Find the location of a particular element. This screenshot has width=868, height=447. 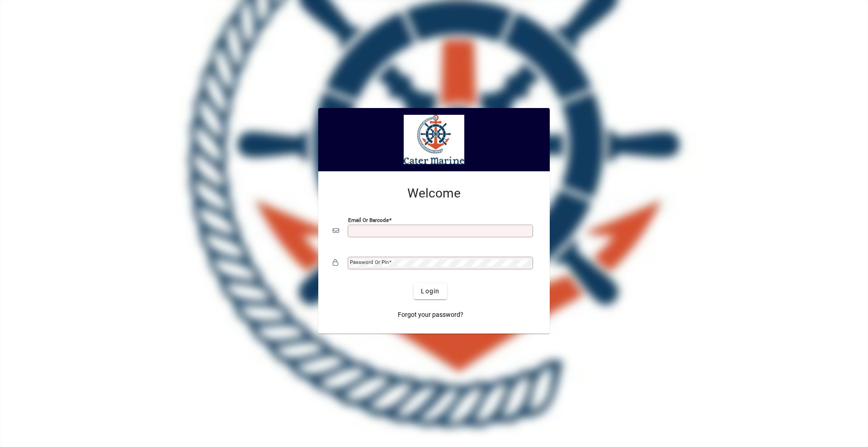

span: Forgot your password? is located at coordinates (431, 315).